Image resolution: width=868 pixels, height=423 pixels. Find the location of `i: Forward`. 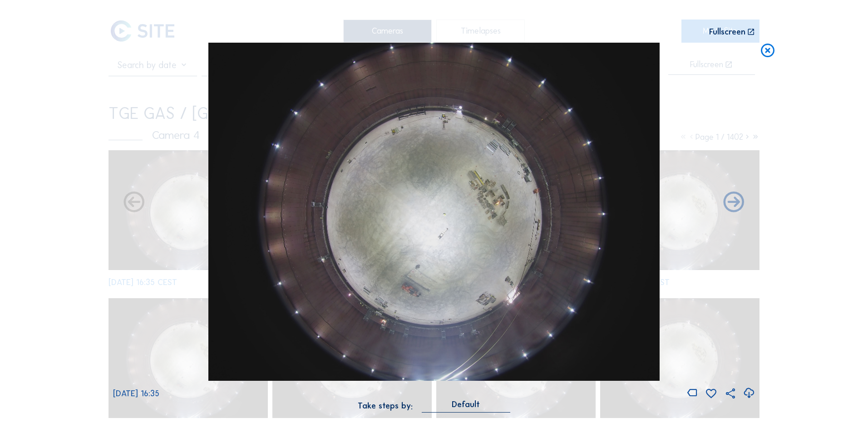

i: Forward is located at coordinates (134, 203).